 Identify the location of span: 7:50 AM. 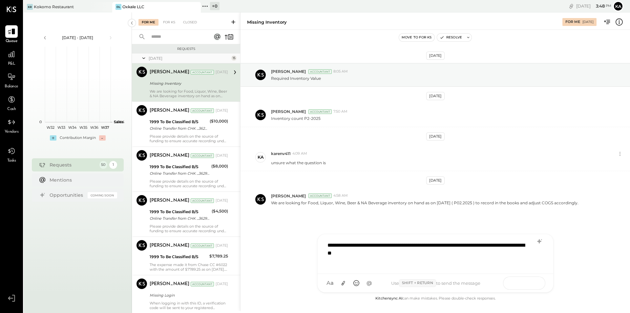
(340, 112).